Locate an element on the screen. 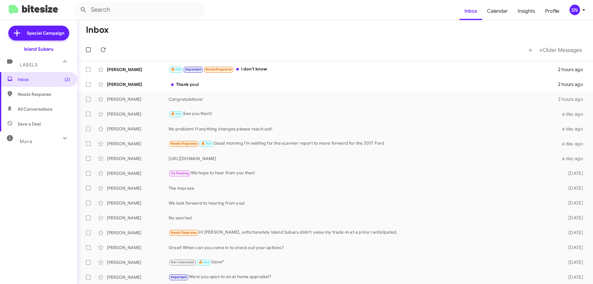 This screenshot has height=284, width=593. div: The Impreza is located at coordinates (364, 188).